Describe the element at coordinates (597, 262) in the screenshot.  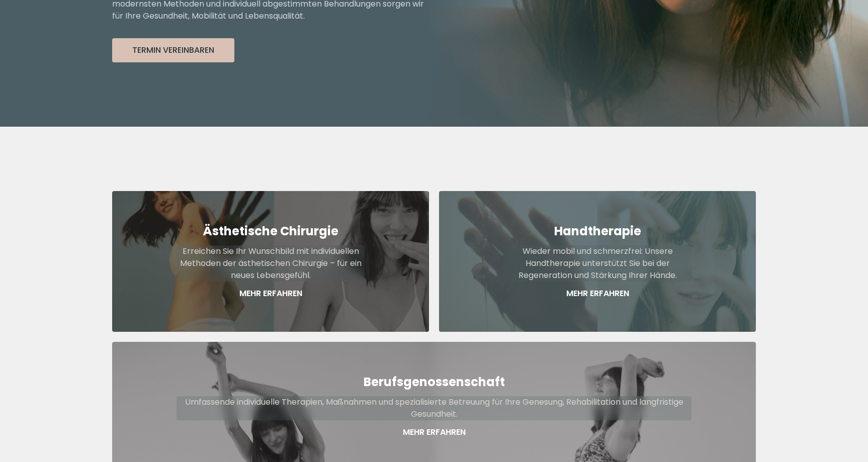
I see `a: HandtherapieWieder mobil und schmerzfrei: Unsere Handtherapie unterstützt Sie bei der Regeneratio...` at that location.